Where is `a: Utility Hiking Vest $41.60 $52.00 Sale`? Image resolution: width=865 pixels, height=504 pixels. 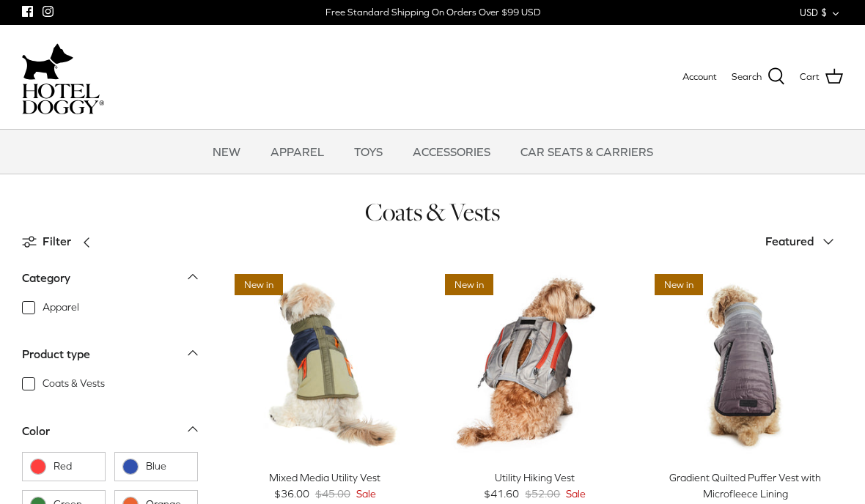
a: Utility Hiking Vest $41.60 $52.00 Sale is located at coordinates (535, 486).